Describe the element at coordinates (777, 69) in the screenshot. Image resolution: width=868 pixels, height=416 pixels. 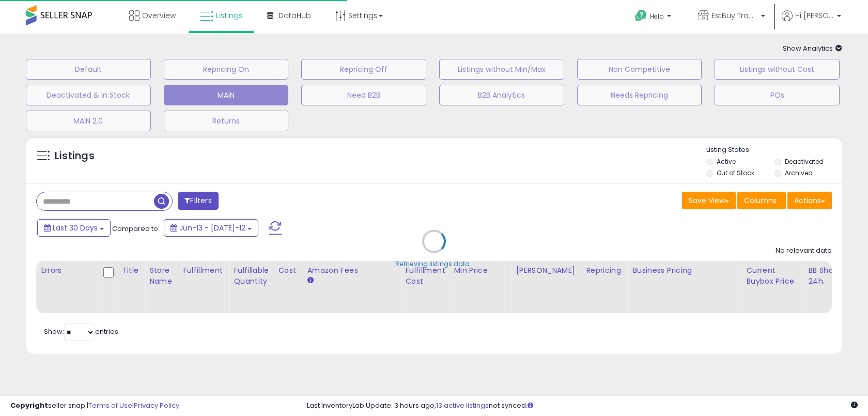
I see `button: Listings without Cost` at that location.